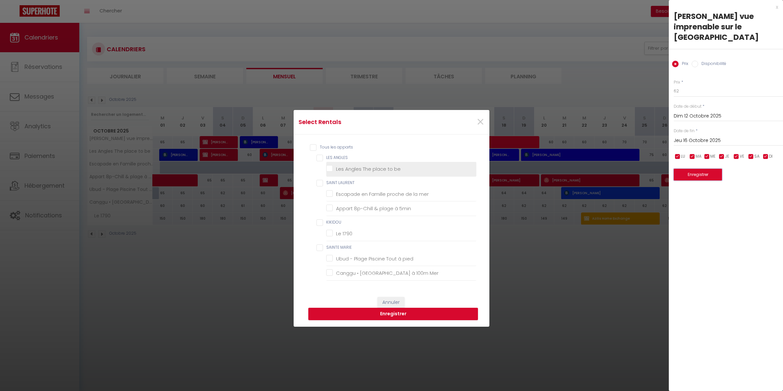 This screenshot has width=783, height=391. Describe the element at coordinates (480, 122) in the screenshot. I see `button: Close` at that location.